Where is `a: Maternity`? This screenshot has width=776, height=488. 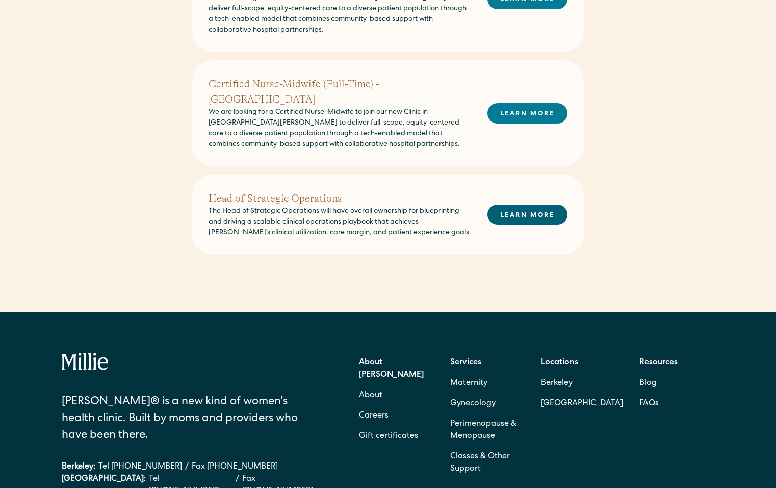
a: Maternity is located at coordinates (469, 383).